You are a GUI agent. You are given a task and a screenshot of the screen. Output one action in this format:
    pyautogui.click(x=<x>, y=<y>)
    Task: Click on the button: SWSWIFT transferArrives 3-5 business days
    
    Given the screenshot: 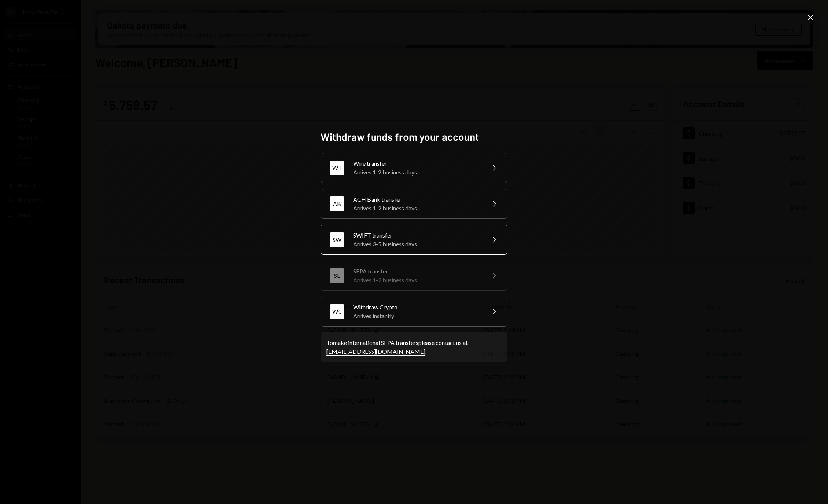 What is the action you would take?
    pyautogui.click(x=414, y=240)
    